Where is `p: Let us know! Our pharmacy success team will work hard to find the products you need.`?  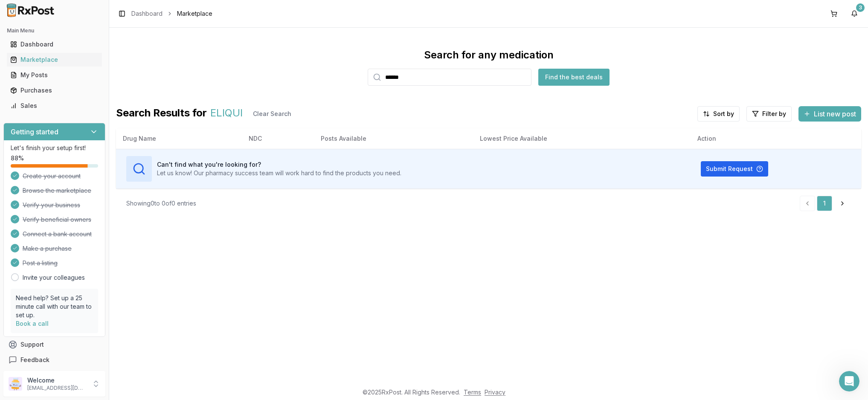
p: Let us know! Our pharmacy success team will work hard to find the products you need. is located at coordinates (279, 173).